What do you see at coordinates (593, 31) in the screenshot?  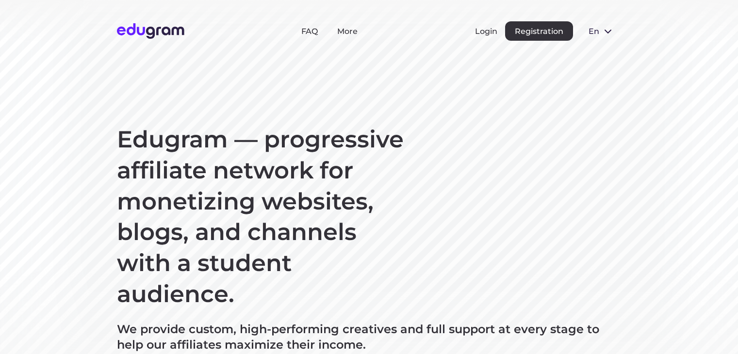 I see `span: en` at bounding box center [593, 31].